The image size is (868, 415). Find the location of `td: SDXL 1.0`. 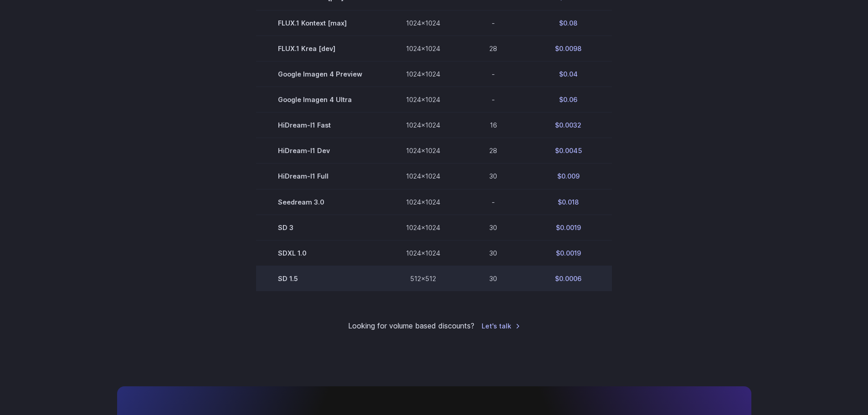

td: SDXL 1.0 is located at coordinates (320, 253).